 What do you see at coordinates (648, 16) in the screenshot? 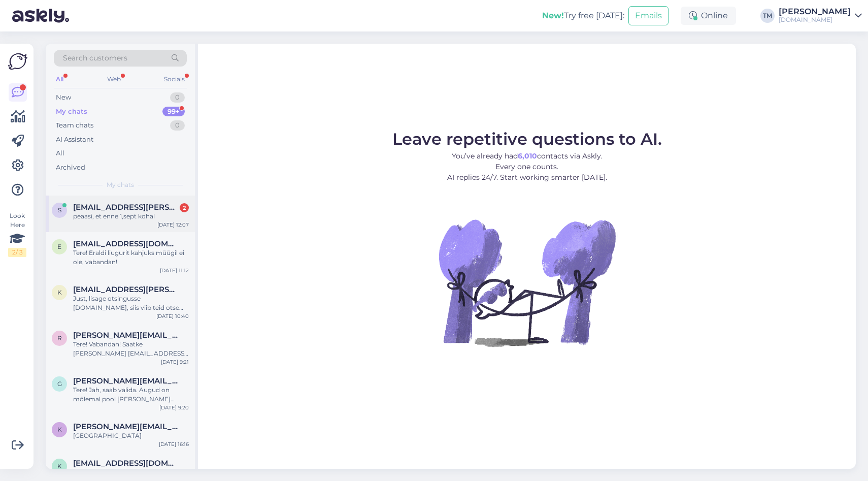
I see `button: Emails` at bounding box center [648, 16].